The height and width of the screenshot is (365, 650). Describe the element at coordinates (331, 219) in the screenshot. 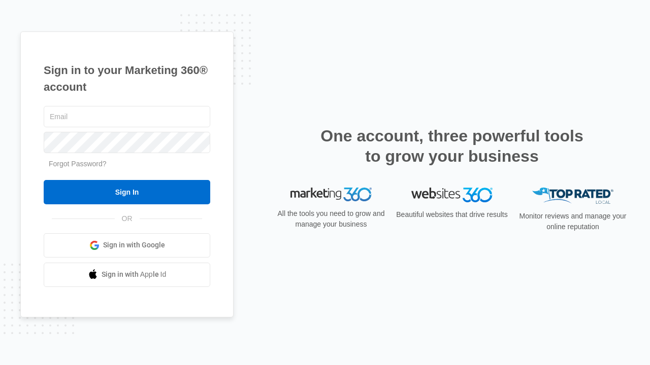

I see `p: All the tools you need to grow and manage your business` at that location.